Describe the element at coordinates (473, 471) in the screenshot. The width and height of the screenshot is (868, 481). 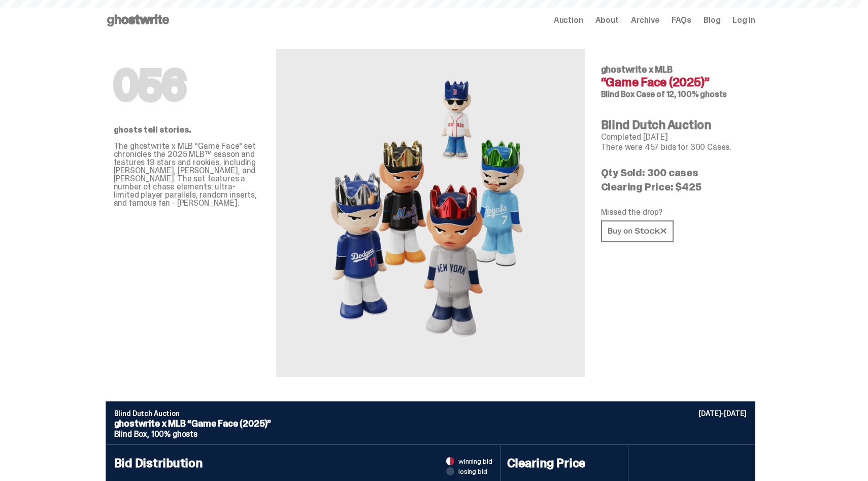
I see `span: losing bid` at that location.